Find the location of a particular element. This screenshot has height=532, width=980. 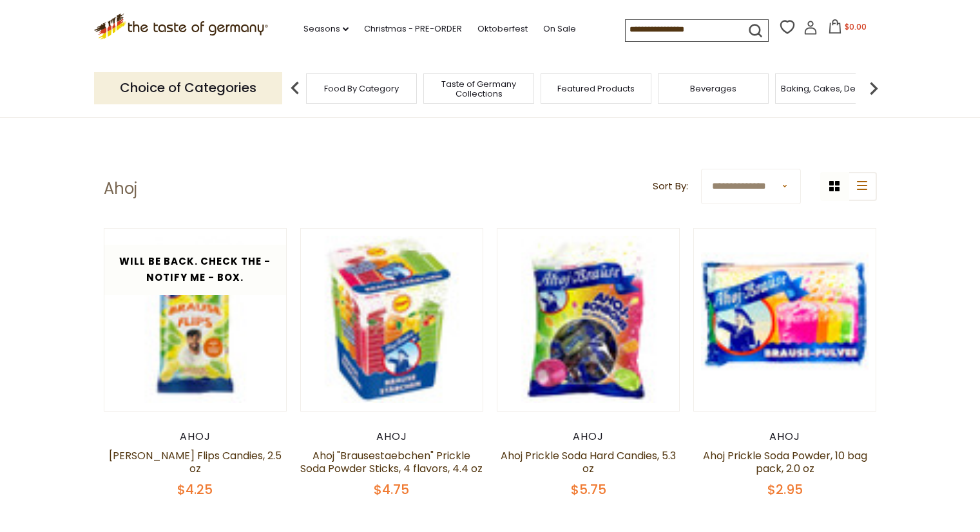

img: Ahoj Prickle Soda Powder, 10 bag pack, 2.0 oz is located at coordinates (784, 319).